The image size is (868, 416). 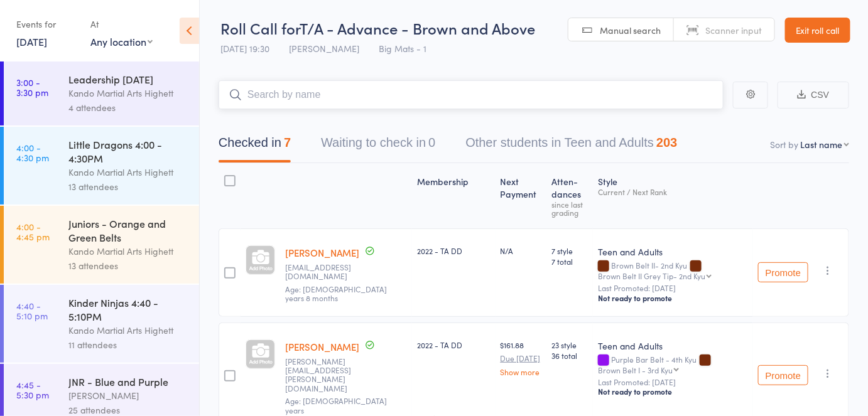 I want to click on span: T/A - Advance - Brown and Above, so click(x=417, y=27).